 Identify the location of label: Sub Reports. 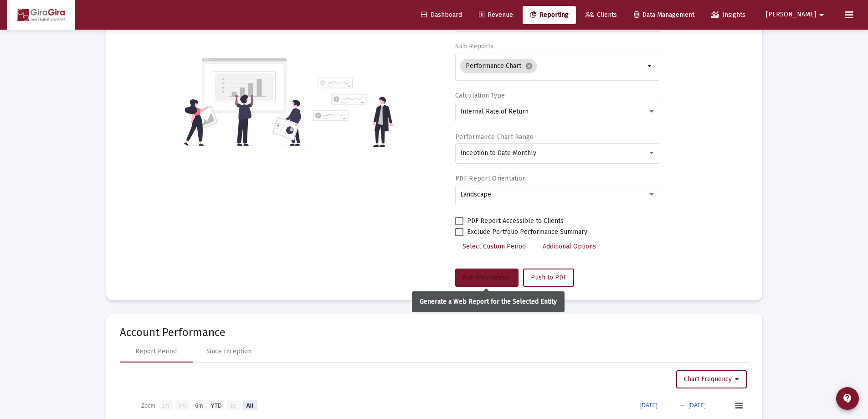
(474, 46).